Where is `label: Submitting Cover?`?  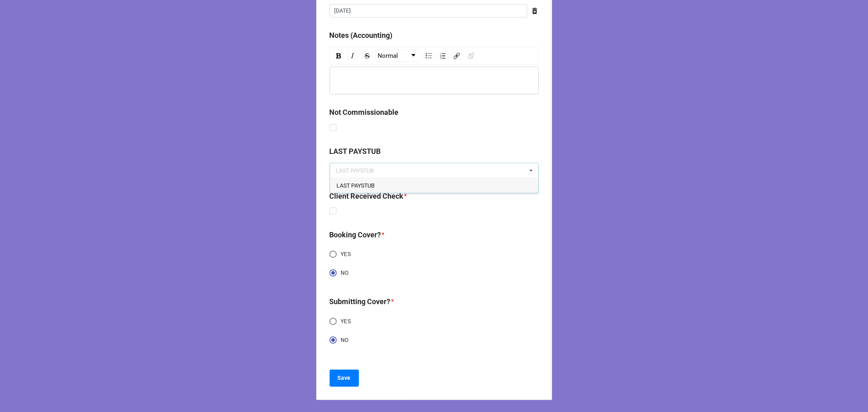 label: Submitting Cover? is located at coordinates (360, 302).